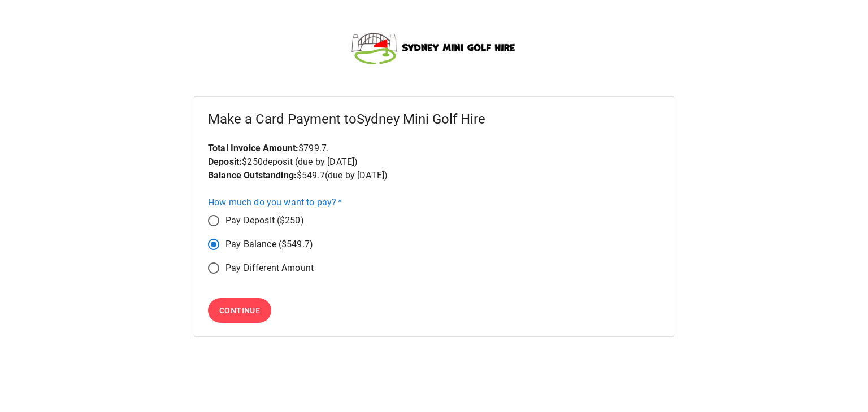  Describe the element at coordinates (276, 202) in the screenshot. I see `label: How much do you want to pay?` at that location.